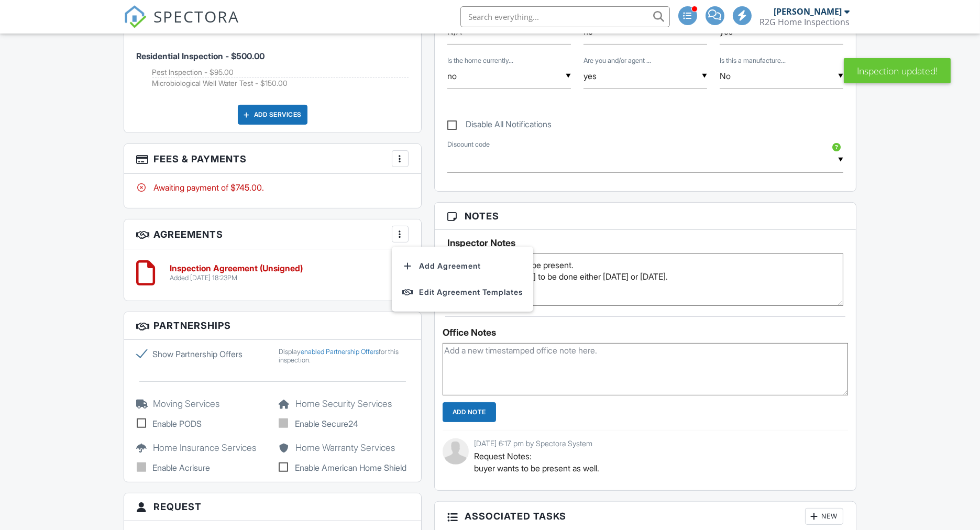 The image size is (980, 530). What do you see at coordinates (201, 424) in the screenshot?
I see `label: Enable PODS` at bounding box center [201, 424].